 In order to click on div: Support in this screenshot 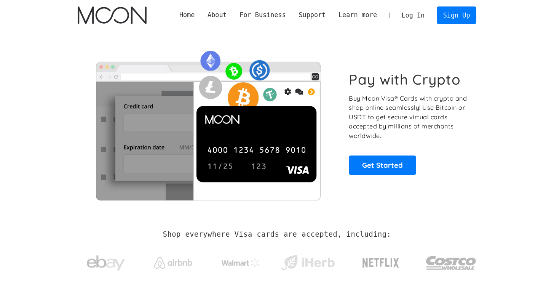, I will do `click(312, 15)`.